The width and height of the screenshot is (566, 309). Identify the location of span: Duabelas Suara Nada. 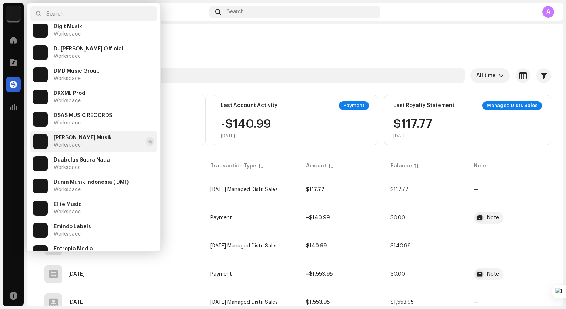
(82, 160).